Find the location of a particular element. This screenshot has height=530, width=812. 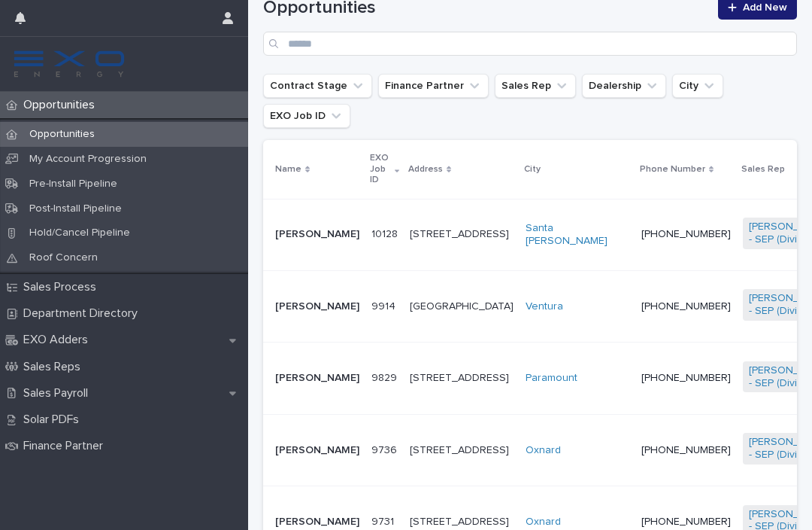

p: Post-Install Pipeline is located at coordinates (76, 209).